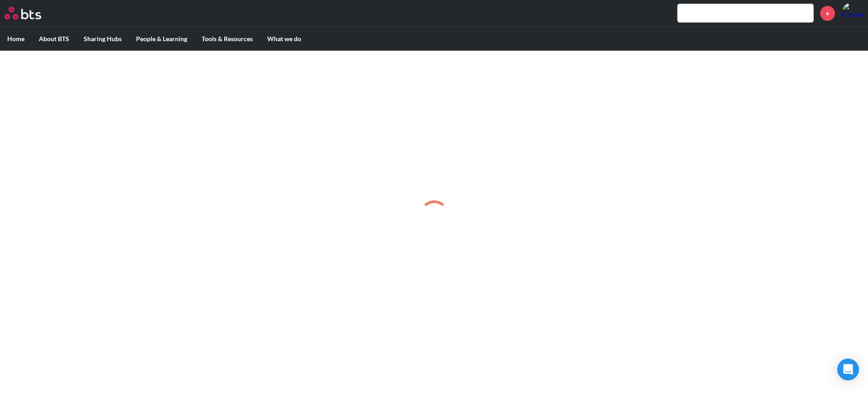 Image resolution: width=868 pixels, height=412 pixels. I want to click on img: BTS Logo, so click(23, 13).